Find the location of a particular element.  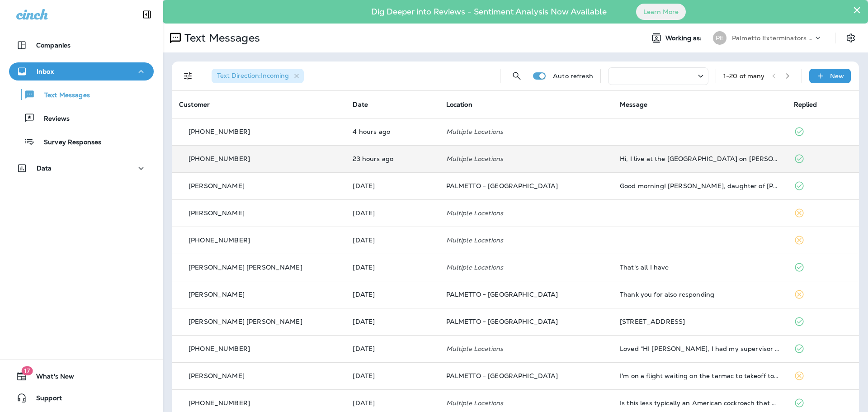

p: Companies is located at coordinates (53, 45).